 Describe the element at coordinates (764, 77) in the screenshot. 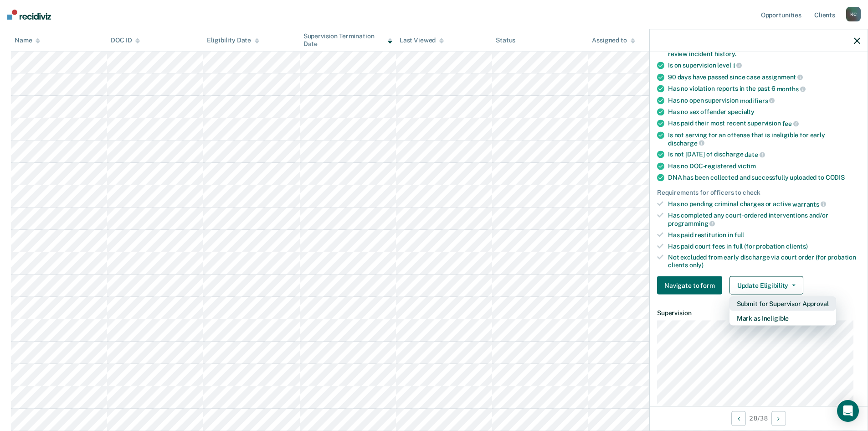

I see `div: 90 days have passed since case` at that location.